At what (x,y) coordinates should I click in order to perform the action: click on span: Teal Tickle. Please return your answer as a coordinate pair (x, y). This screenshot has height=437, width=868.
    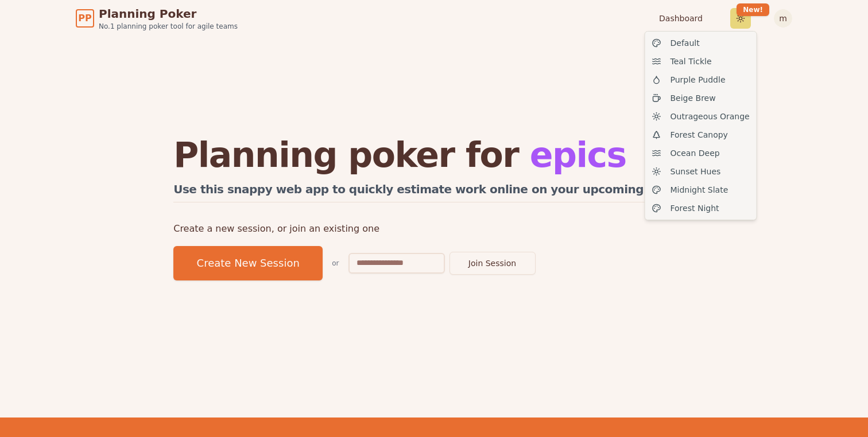
    Looking at the image, I should click on (691, 62).